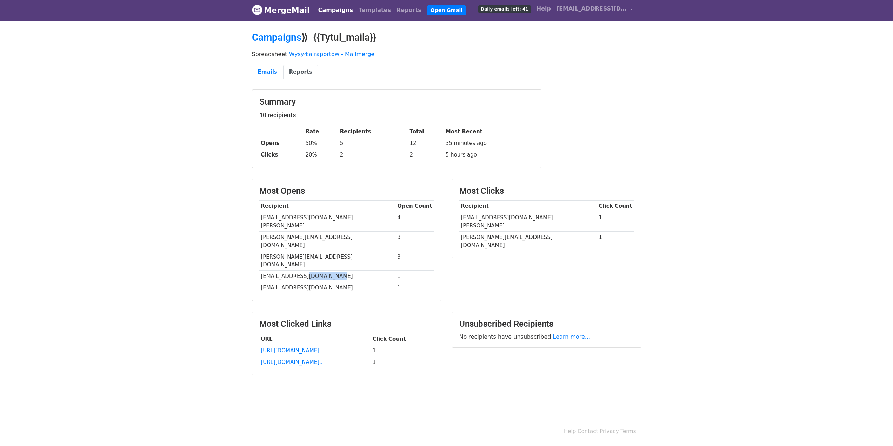 This screenshot has height=446, width=893. I want to click on th: Opens, so click(281, 143).